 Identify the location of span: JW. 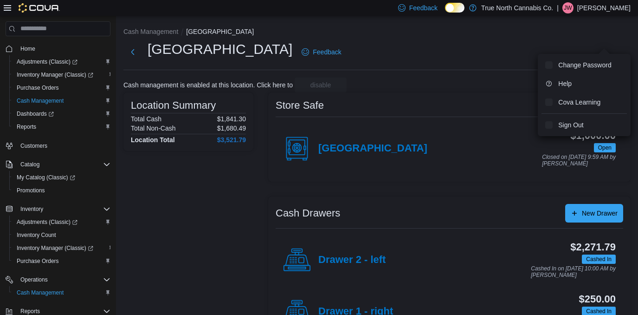
(568, 8).